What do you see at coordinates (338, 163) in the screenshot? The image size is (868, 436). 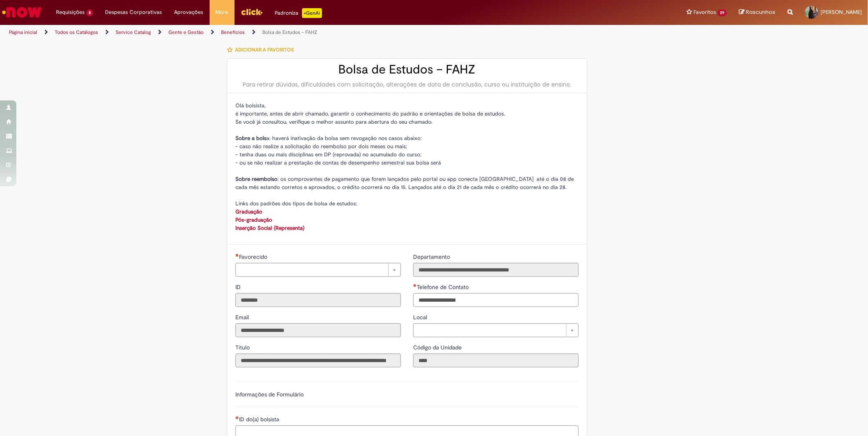 I see `span: - ou se não realizar a prestação de contas de desempenho semestral sua bolsa será` at bounding box center [338, 163].